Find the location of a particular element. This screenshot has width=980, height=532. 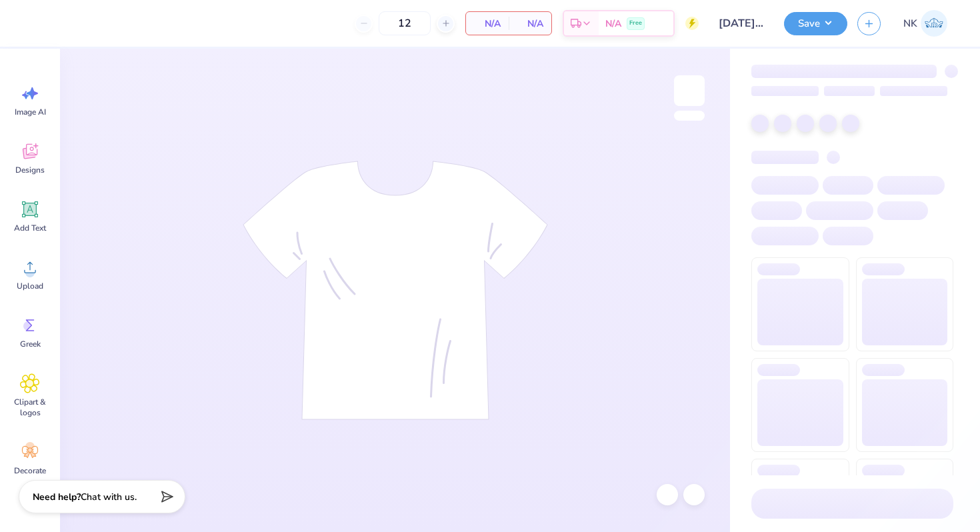

span: NK is located at coordinates (910, 23).